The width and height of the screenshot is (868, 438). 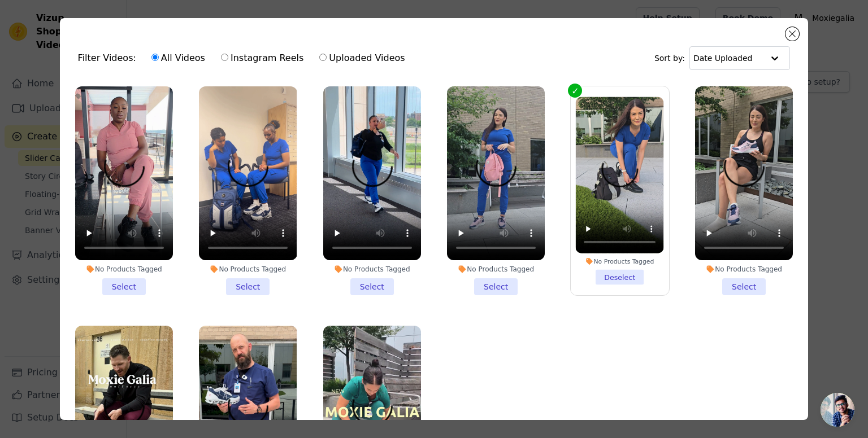 I want to click on div: Sort by:, so click(x=722, y=58).